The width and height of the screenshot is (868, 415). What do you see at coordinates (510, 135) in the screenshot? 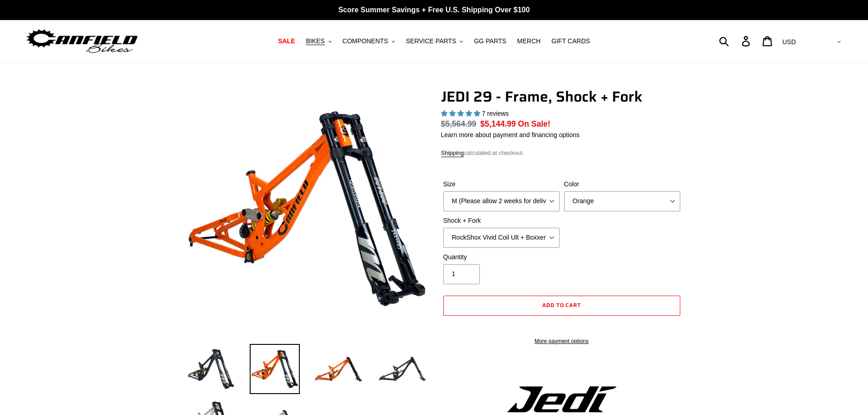
I see `a: Learn more about payment and financing options` at bounding box center [510, 135].